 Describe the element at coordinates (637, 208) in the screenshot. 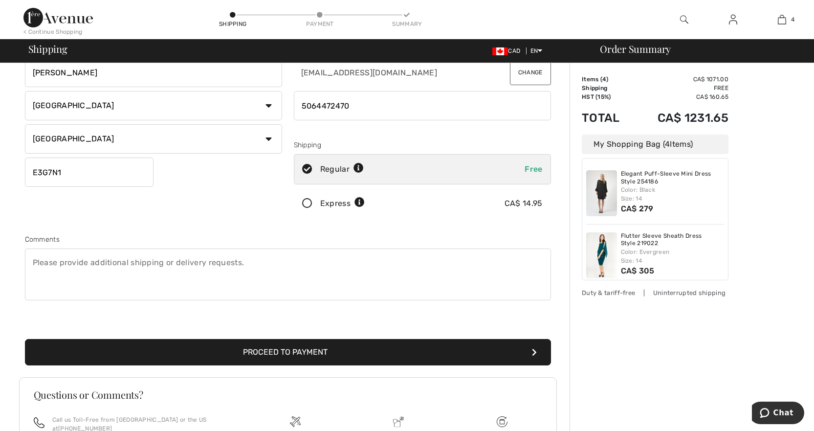

I see `span: CA$ 279` at that location.